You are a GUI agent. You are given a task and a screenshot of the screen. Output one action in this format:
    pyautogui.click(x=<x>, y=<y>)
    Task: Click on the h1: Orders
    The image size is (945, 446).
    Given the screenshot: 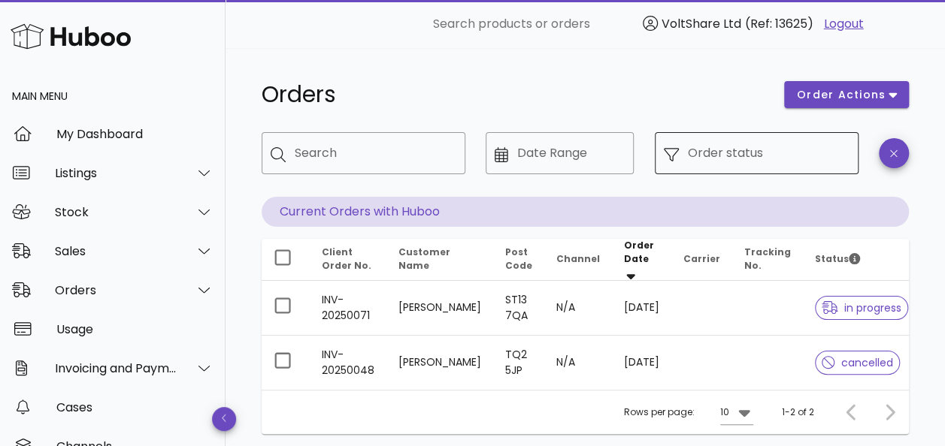 What is the action you would take?
    pyautogui.click(x=513, y=95)
    